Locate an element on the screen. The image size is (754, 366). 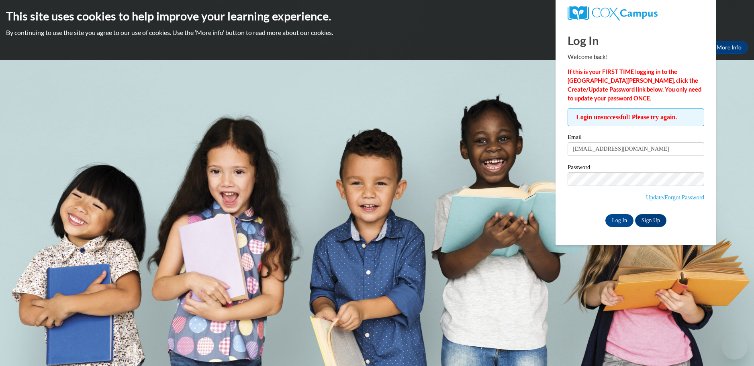
label: Password is located at coordinates (636, 168).